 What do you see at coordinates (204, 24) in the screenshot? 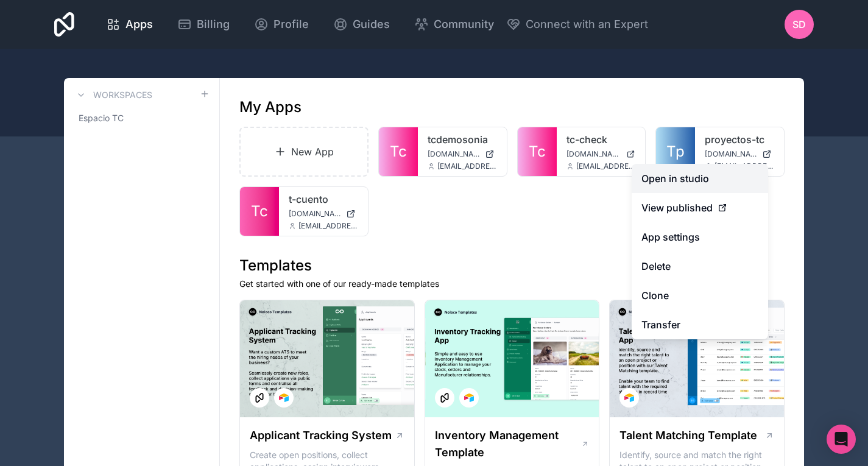
I see `a: Billing` at bounding box center [204, 24].